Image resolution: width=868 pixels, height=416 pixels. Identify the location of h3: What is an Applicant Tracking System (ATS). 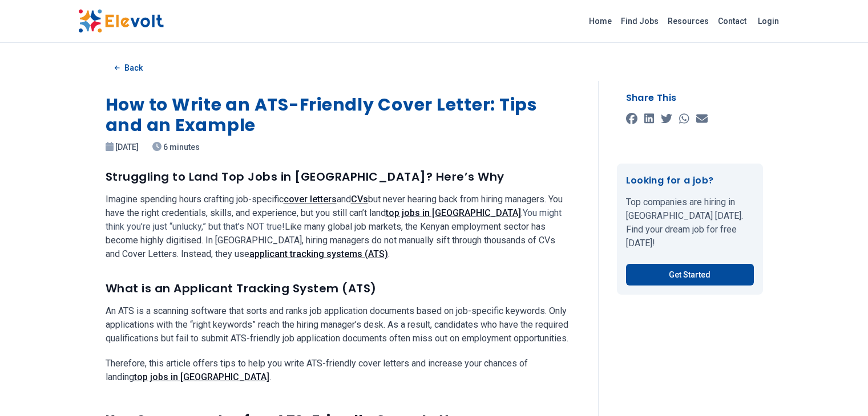
(338, 288).